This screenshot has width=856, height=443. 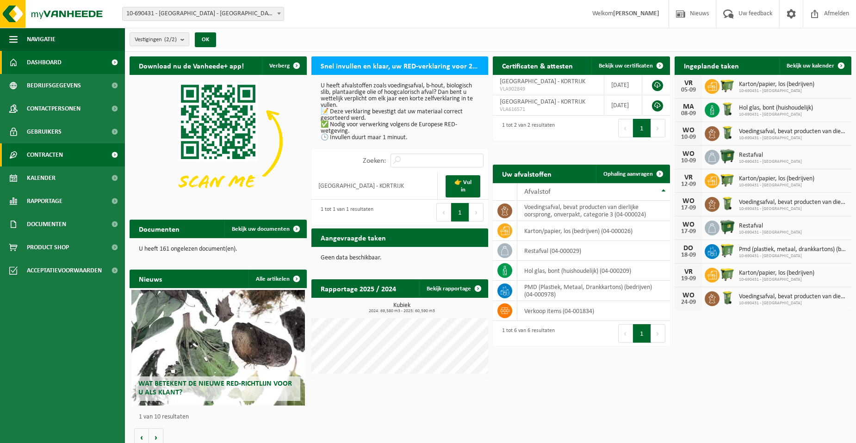 What do you see at coordinates (633, 174) in the screenshot?
I see `a: Ophaling aanvragen` at bounding box center [633, 174].